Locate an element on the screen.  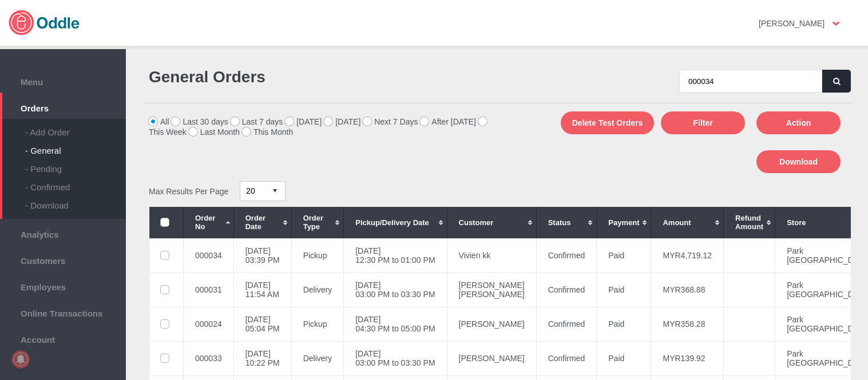
span: Analytics is located at coordinates (63, 233).